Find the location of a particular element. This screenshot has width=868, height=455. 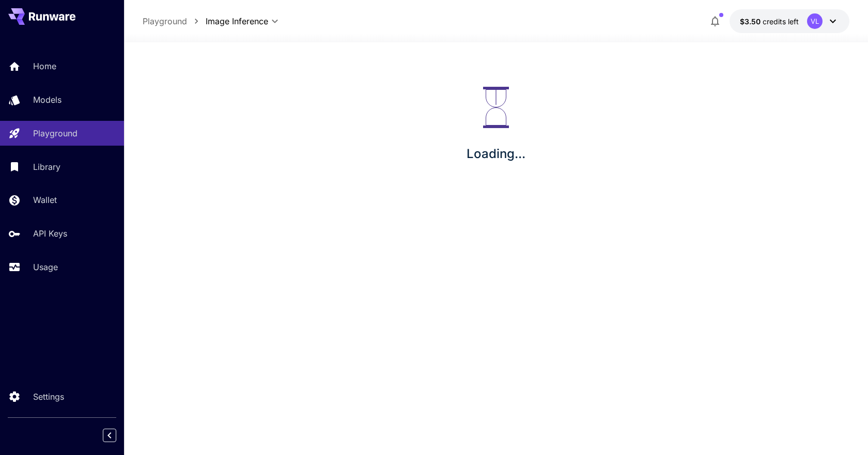

div: $3.49724 is located at coordinates (769, 21).